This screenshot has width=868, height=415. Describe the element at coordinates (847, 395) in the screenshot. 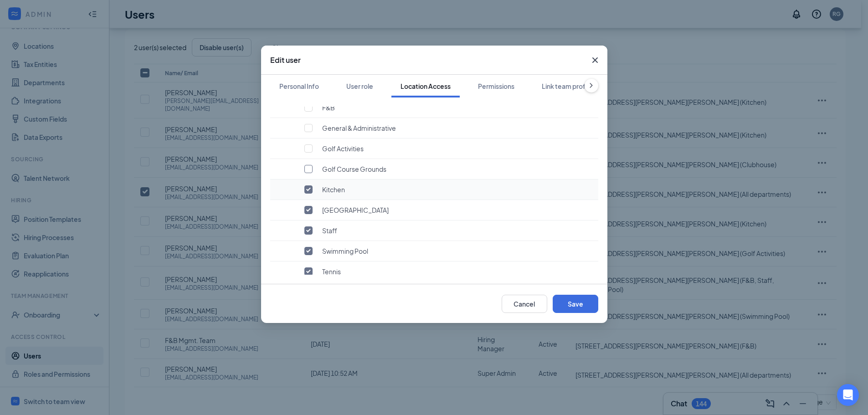

I see `div: Open Intercom Messenger` at that location.